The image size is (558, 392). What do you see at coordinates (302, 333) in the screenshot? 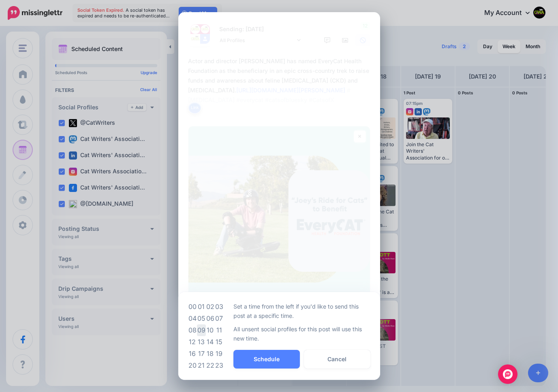
I see `p: All unsent social profiles for this post will use this new time.` at bounding box center [302, 333].